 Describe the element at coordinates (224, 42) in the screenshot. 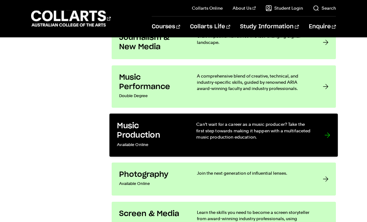

I see `a: Journalism & New Media Craft impactful narratives in a fast-changing digital landscape.` at that location.